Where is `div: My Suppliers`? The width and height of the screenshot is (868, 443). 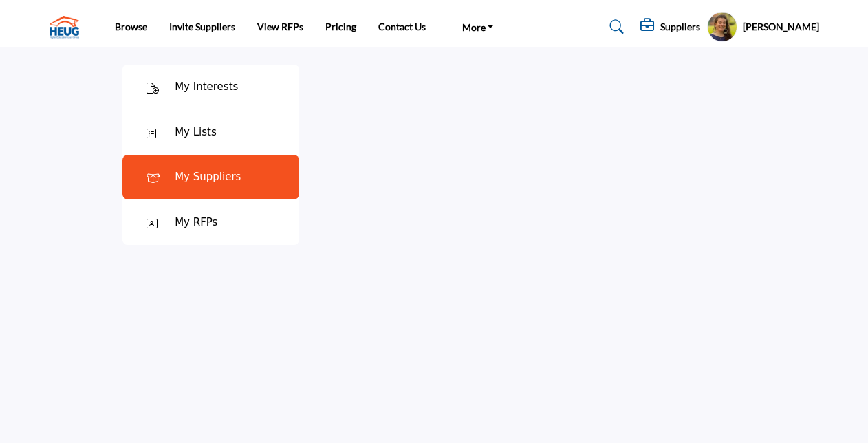 div: My Suppliers is located at coordinates (208, 176).